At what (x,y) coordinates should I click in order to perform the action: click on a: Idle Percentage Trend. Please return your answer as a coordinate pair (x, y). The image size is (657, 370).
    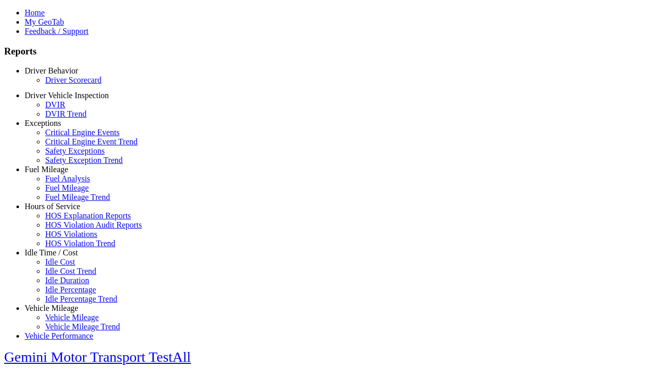
    Looking at the image, I should click on (81, 298).